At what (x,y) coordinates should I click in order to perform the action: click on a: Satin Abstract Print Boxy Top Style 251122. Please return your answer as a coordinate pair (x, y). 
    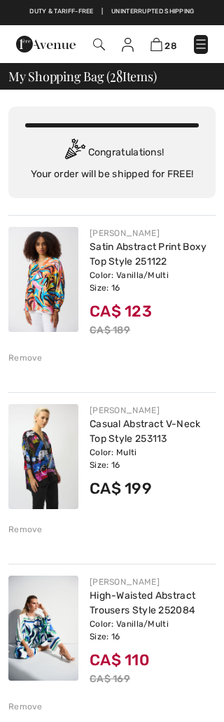
    Looking at the image, I should click on (149, 254).